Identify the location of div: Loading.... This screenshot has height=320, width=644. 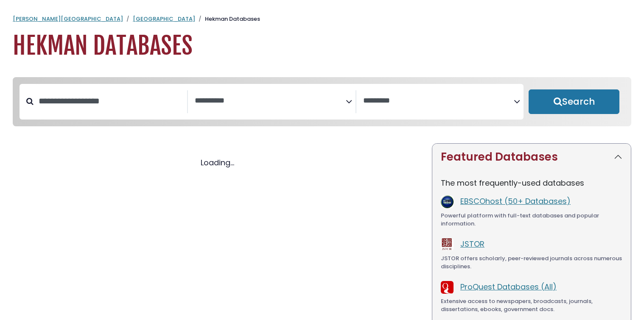
(217, 162).